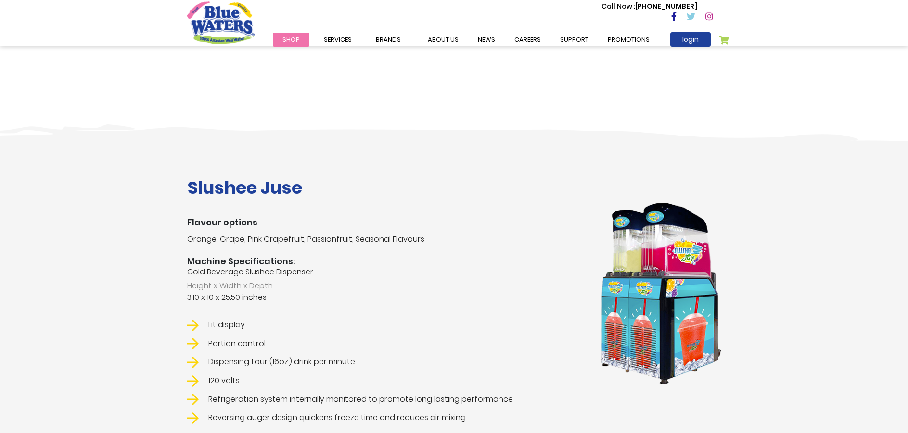 The height and width of the screenshot is (433, 908). What do you see at coordinates (574, 39) in the screenshot?
I see `a: support` at bounding box center [574, 39].